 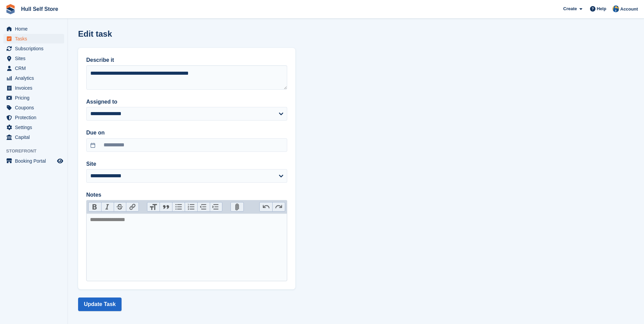 I want to click on span: Settings, so click(x=35, y=127).